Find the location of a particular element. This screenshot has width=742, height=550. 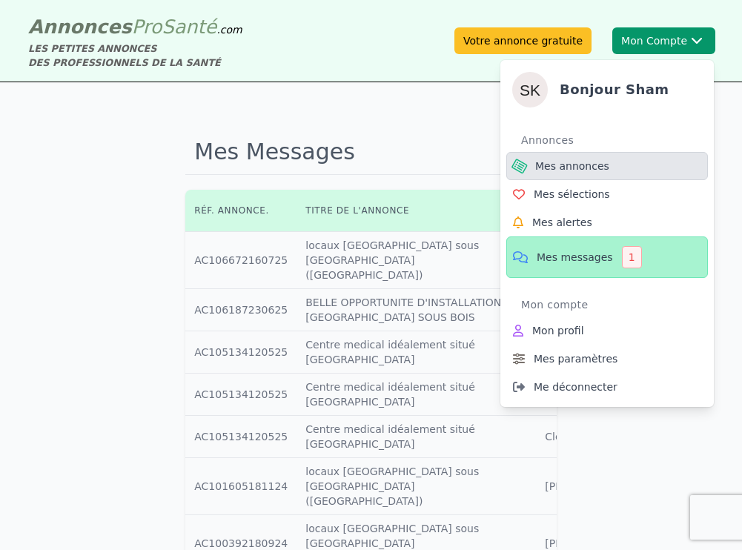

th: Réf. annonce. is located at coordinates (241, 211).